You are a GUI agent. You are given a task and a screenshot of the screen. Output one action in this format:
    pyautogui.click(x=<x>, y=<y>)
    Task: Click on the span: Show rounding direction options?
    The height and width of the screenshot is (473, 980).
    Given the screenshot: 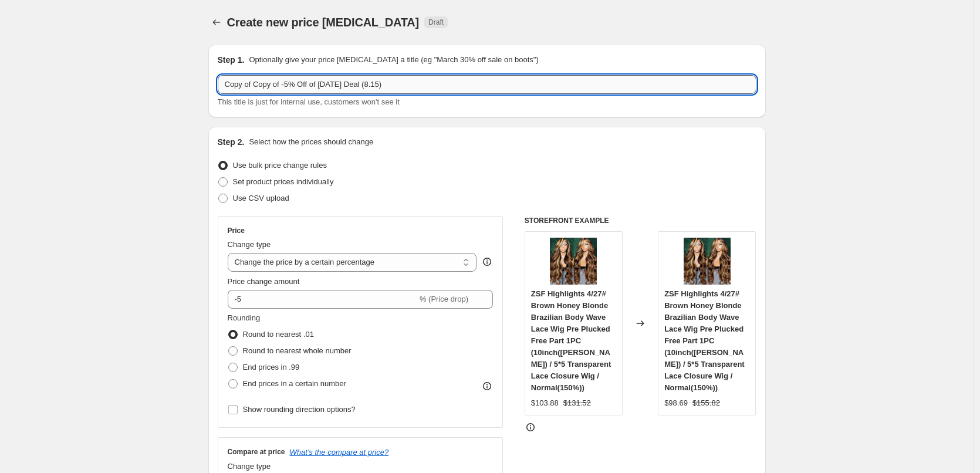 What is the action you would take?
    pyautogui.click(x=299, y=410)
    